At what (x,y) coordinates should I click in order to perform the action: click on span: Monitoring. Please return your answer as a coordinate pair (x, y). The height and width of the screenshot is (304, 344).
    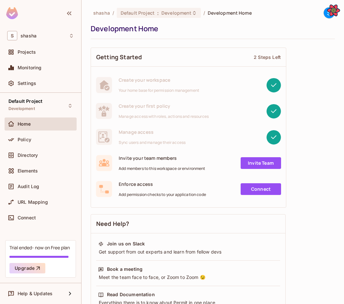
    Looking at the image, I should click on (30, 68).